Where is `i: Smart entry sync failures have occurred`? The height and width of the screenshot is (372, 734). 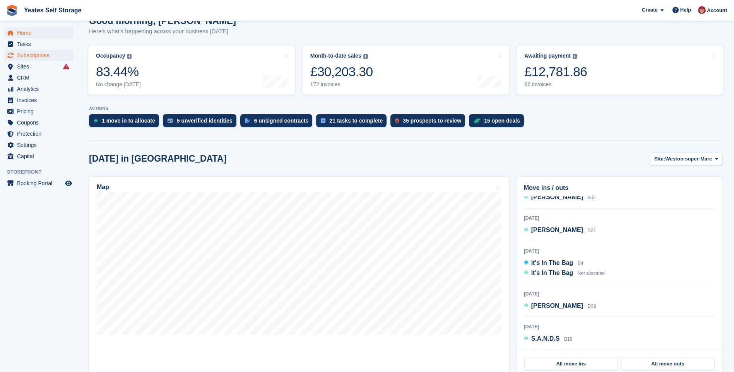
i: Smart entry sync failures have occurred is located at coordinates (66, 67).